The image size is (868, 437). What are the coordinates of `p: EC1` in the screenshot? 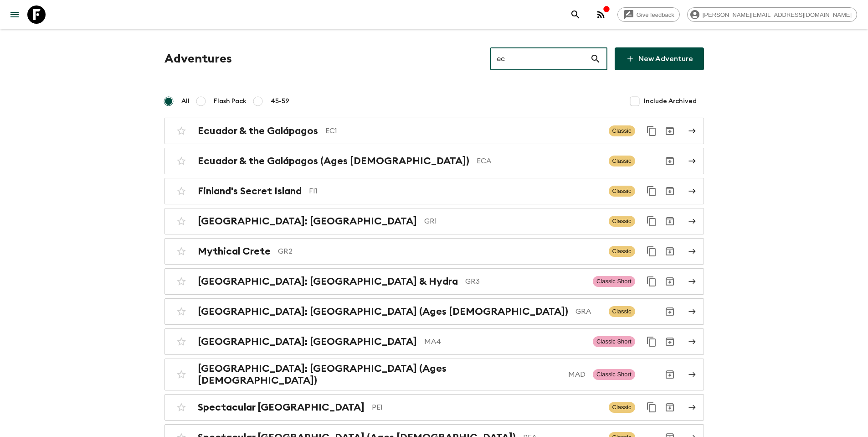 It's located at (463, 131).